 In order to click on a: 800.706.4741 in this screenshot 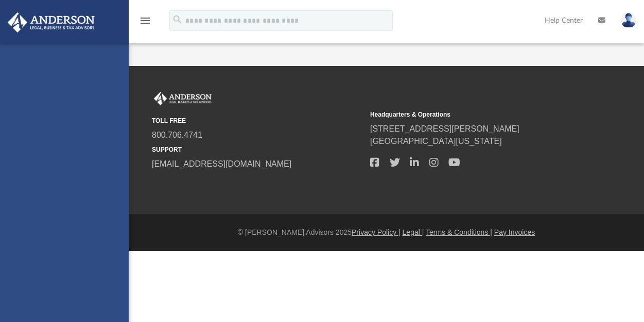, I will do `click(177, 135)`.